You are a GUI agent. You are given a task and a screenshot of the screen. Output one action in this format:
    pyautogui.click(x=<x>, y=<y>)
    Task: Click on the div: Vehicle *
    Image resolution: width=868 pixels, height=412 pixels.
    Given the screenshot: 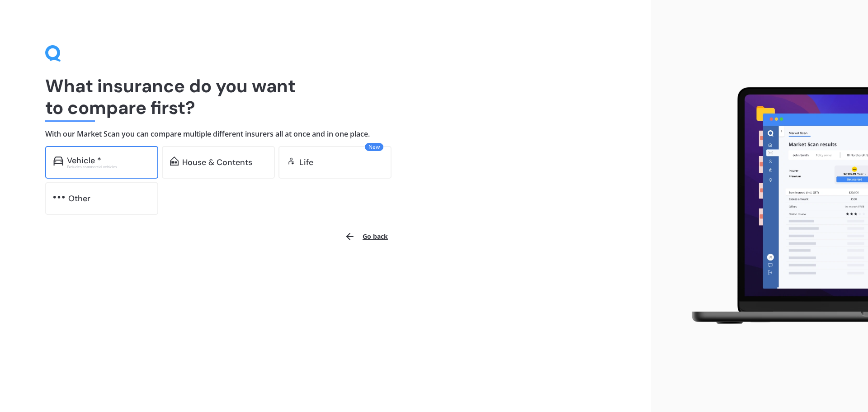 What is the action you would take?
    pyautogui.click(x=84, y=160)
    